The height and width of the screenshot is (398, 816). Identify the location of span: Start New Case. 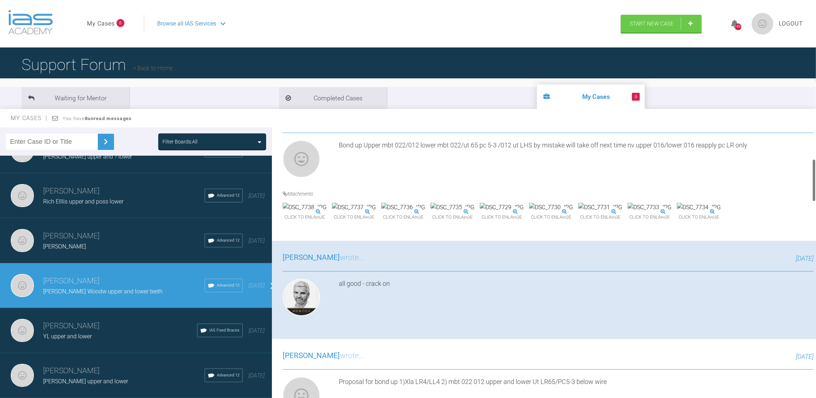
(652, 24).